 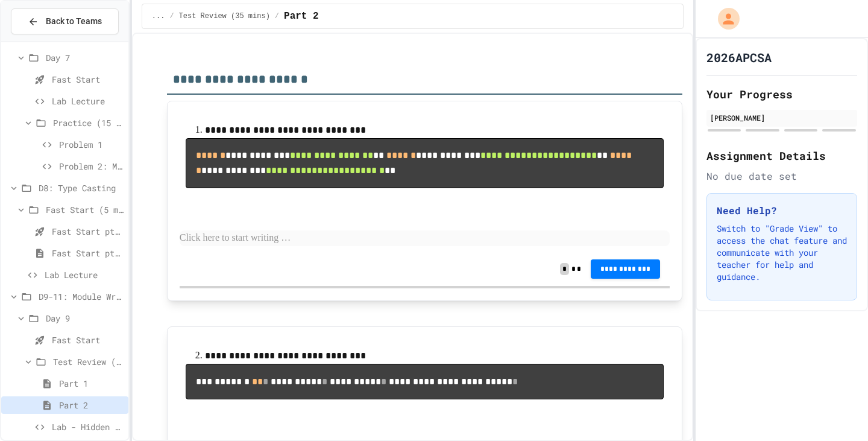 I want to click on span: Part 1, so click(x=91, y=383).